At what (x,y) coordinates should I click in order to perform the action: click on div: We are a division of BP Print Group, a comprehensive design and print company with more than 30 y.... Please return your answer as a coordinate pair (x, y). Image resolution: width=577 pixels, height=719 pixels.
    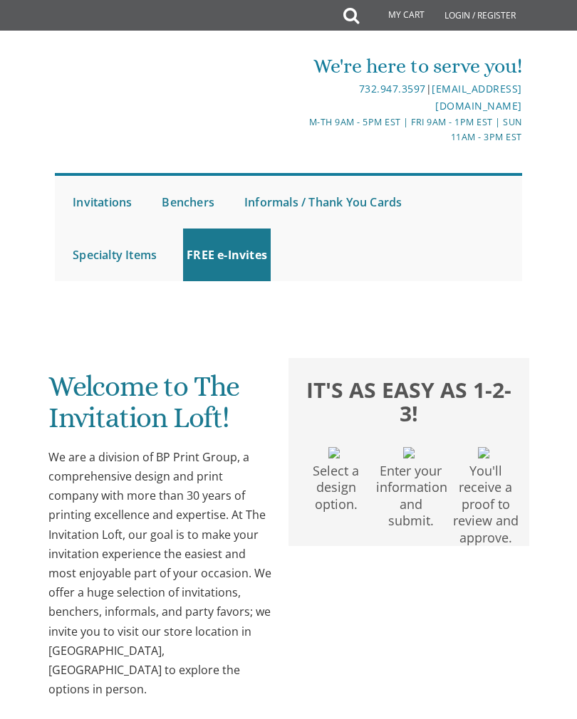
    Looking at the image, I should click on (160, 573).